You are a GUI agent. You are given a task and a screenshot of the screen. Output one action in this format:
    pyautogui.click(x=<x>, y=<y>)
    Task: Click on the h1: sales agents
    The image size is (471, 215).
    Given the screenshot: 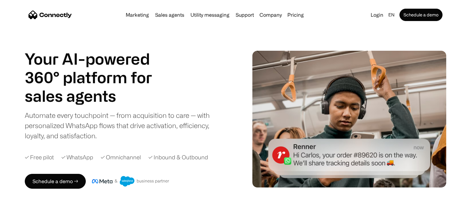 What is the action you would take?
    pyautogui.click(x=96, y=96)
    